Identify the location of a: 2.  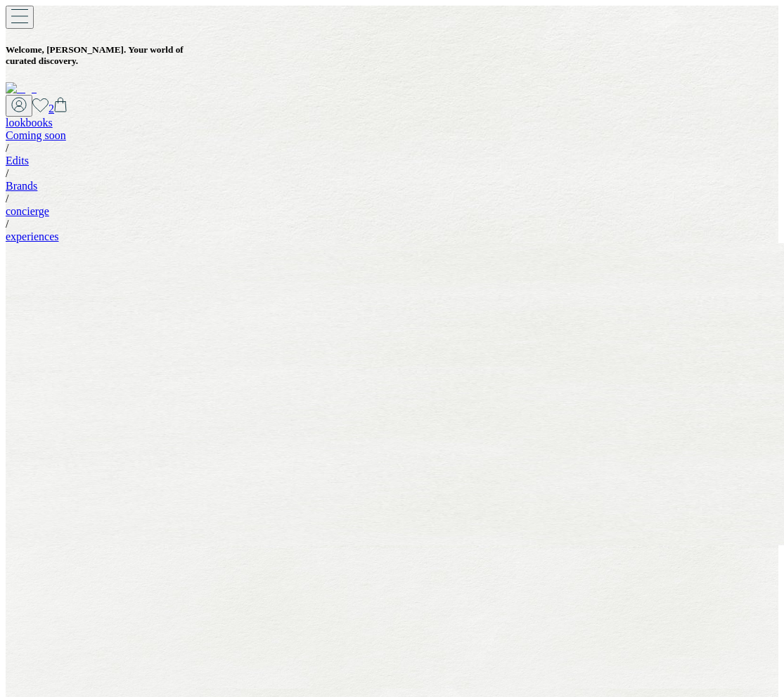
(57, 109).